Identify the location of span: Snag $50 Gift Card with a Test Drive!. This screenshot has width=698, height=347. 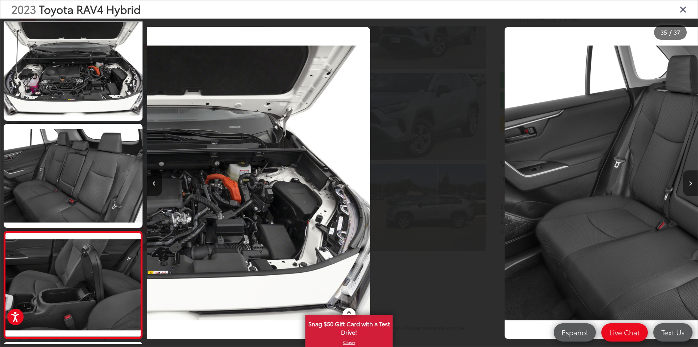
(349, 327).